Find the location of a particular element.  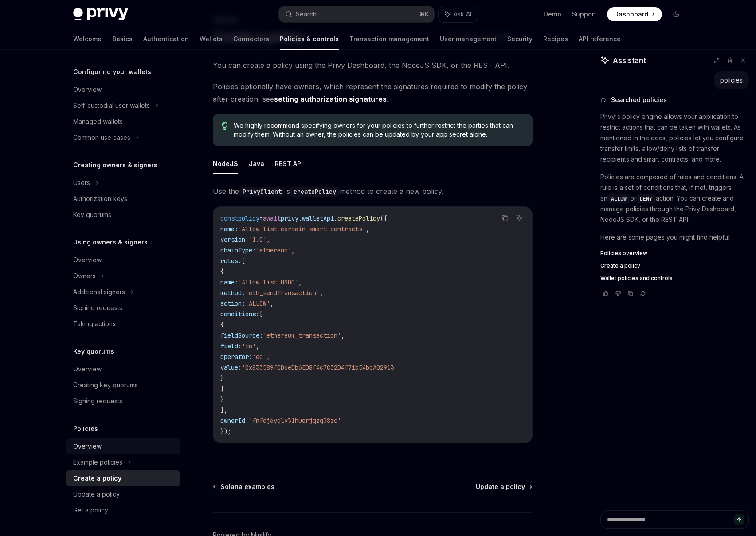

span: const is located at coordinates (229, 218).